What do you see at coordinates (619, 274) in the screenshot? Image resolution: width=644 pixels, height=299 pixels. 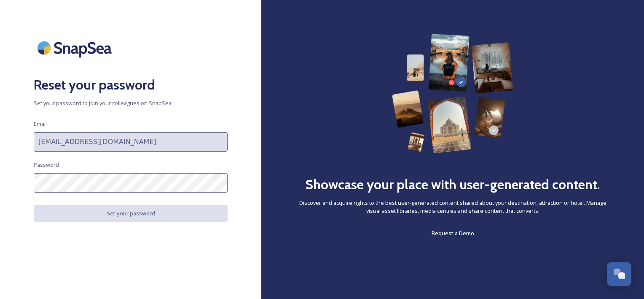 I see `button: Open Chat` at bounding box center [619, 274].